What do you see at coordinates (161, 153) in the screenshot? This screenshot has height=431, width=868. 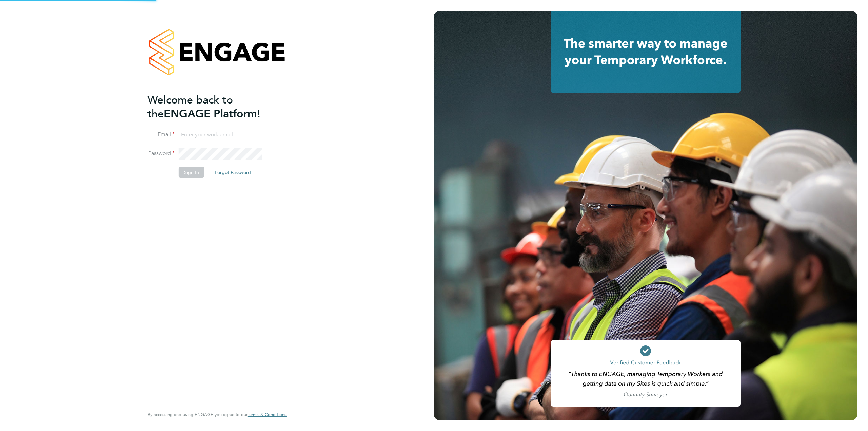 I see `label: Password` at bounding box center [161, 153].